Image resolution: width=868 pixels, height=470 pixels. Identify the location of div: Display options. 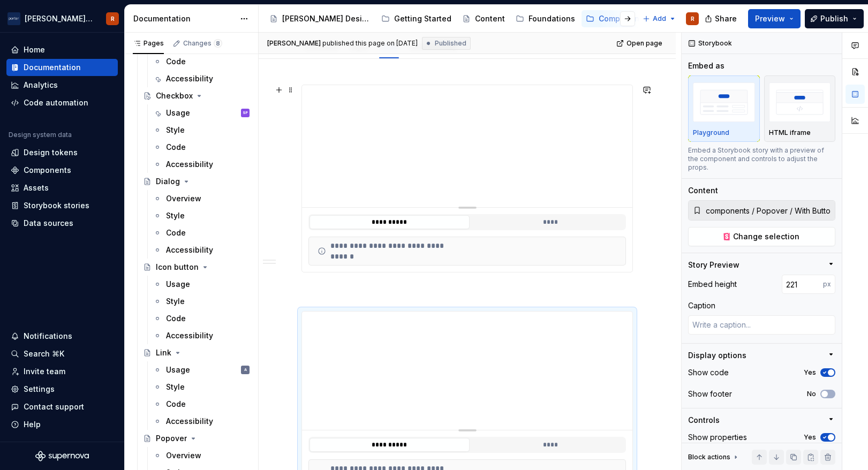
(717, 355).